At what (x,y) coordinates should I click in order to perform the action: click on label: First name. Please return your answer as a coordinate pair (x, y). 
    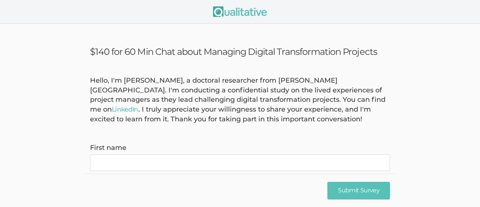
    Looking at the image, I should click on (240, 148).